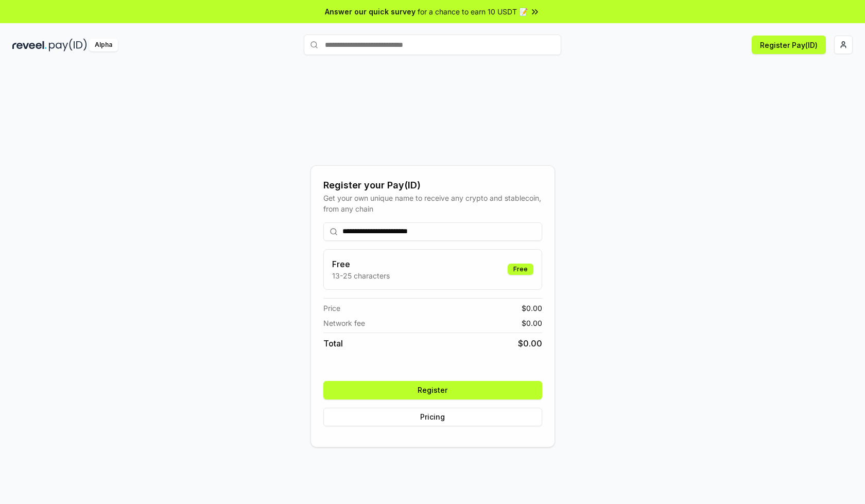 The image size is (865, 504). I want to click on h3: Free, so click(361, 264).